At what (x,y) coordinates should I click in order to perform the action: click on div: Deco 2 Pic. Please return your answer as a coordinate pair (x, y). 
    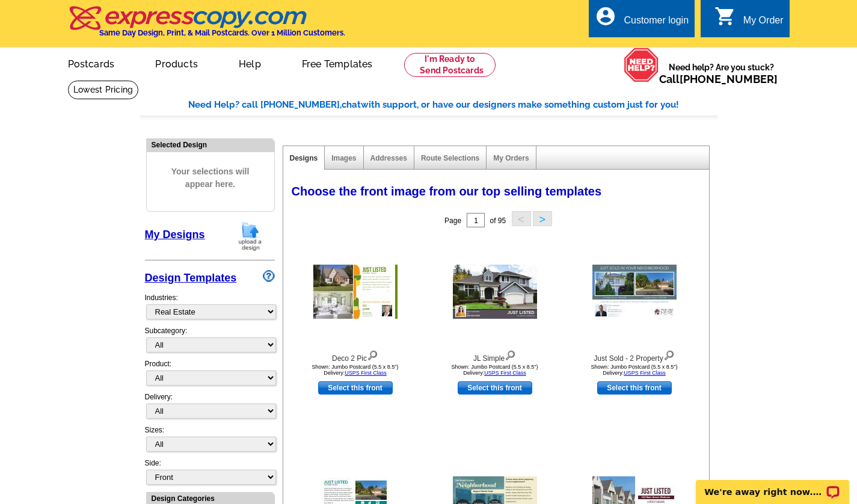
    Looking at the image, I should click on (356, 356).